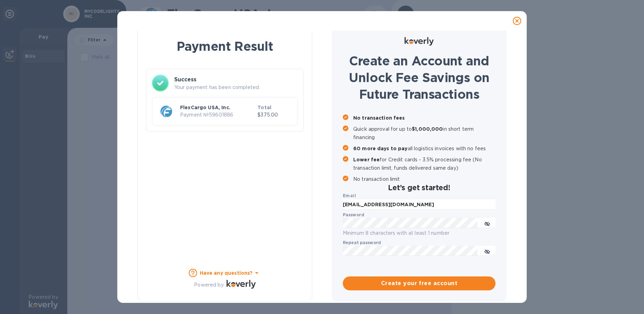  Describe the element at coordinates (419, 77) in the screenshot. I see `h1: Create an Account and Unlock Fee Savings on Future Transactions` at that location.